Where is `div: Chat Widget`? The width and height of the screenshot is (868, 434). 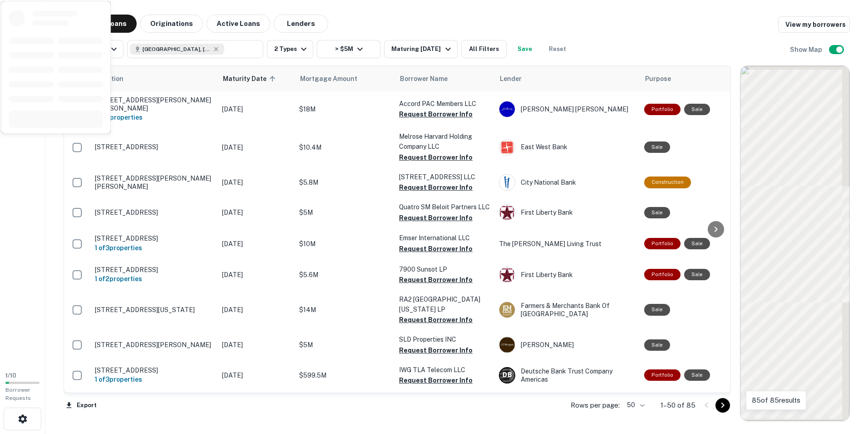 div: Chat Widget is located at coordinates (846, 383).